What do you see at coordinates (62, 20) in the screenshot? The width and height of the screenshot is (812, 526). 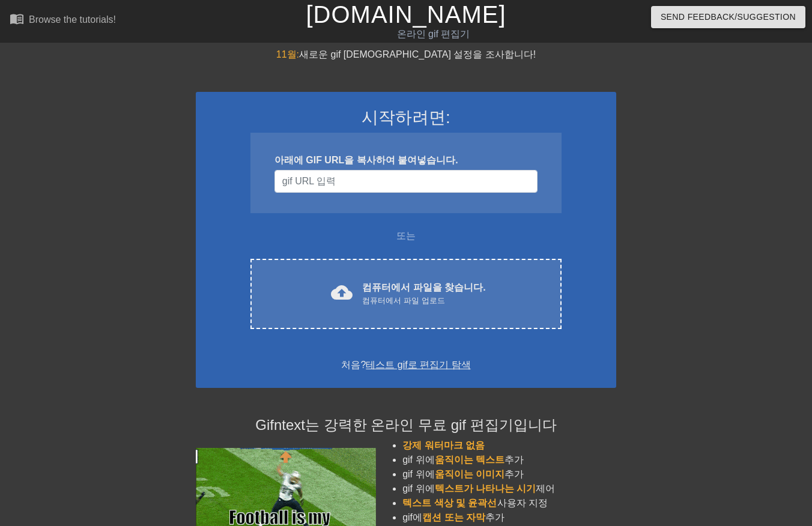 I see `a: Browse the tutorials!` at bounding box center [62, 20].